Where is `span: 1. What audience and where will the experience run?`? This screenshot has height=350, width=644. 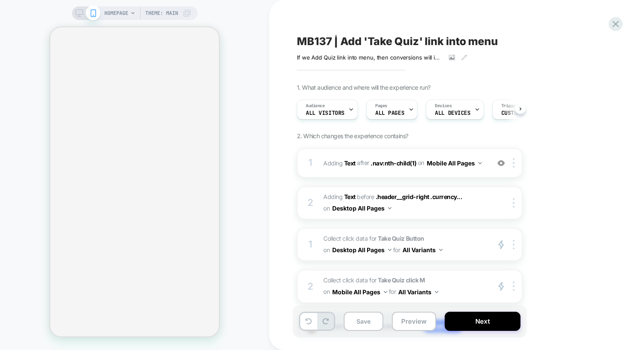 span: 1. What audience and where will the experience run? is located at coordinates (363, 87).